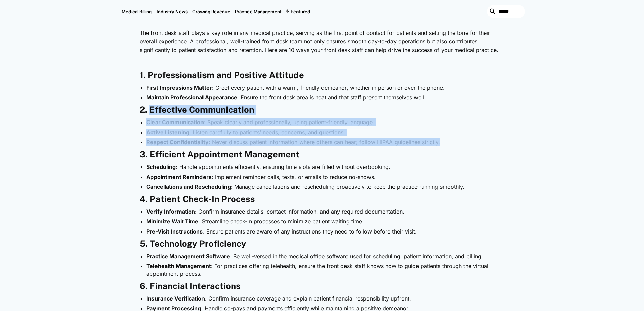 The width and height of the screenshot is (644, 311). I want to click on li: : Implement reminder calls, texts, or emails to reduce no-shows., so click(326, 177).